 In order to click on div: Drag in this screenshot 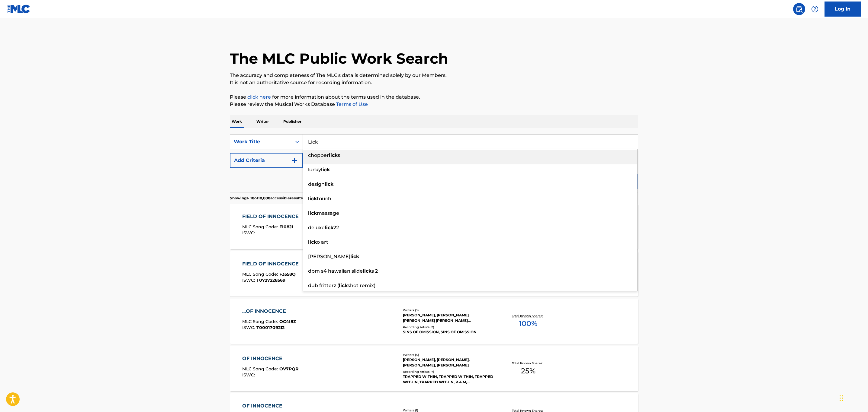, I will do `click(841, 398)`.